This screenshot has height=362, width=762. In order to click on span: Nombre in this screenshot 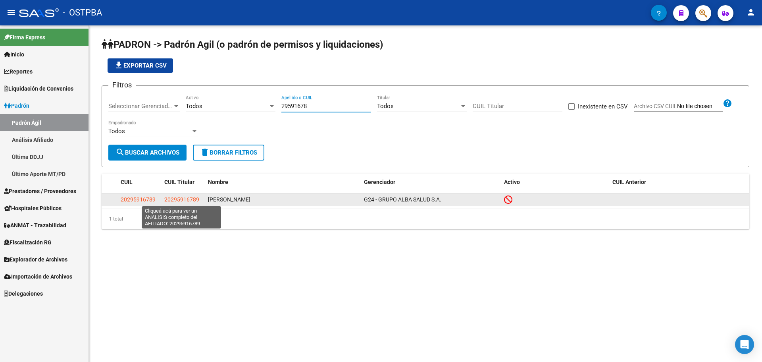, I will do `click(218, 182)`.